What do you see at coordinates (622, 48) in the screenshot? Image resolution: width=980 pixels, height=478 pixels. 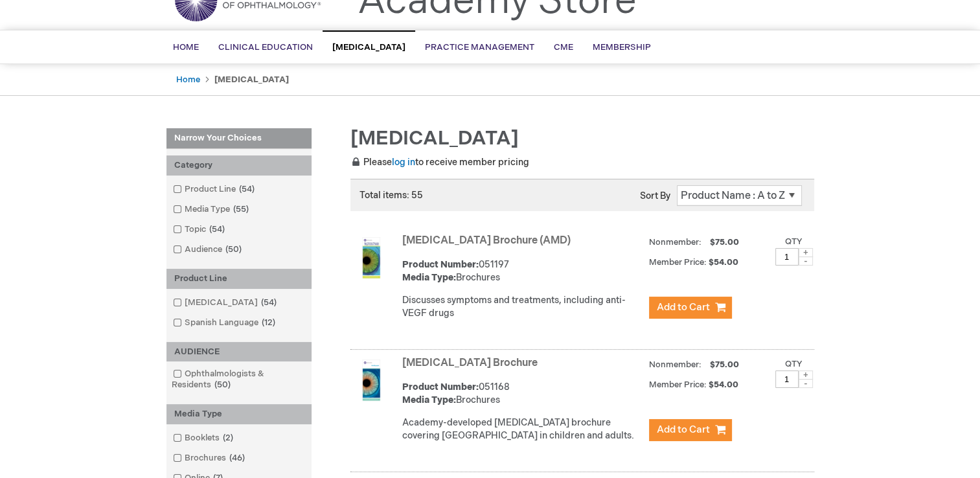 I see `span: Membership` at bounding box center [622, 48].